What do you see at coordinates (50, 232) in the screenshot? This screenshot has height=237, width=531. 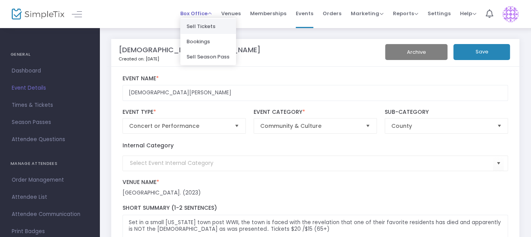 I see `span: Print Badges` at bounding box center [50, 232].